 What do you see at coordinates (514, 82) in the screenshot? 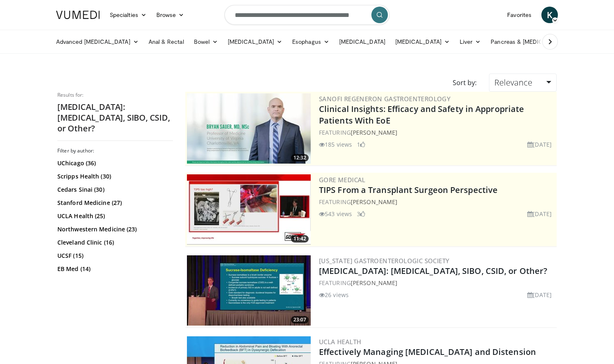
I see `span: Relevance` at bounding box center [514, 82].